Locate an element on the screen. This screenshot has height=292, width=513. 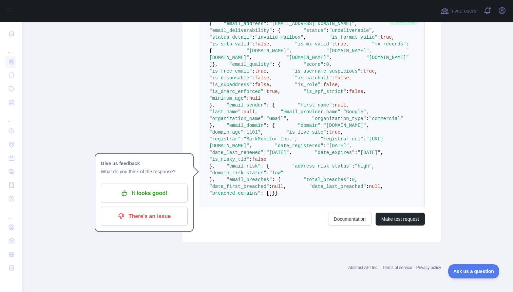
span: "breached_domains" is located at coordinates (235, 194).